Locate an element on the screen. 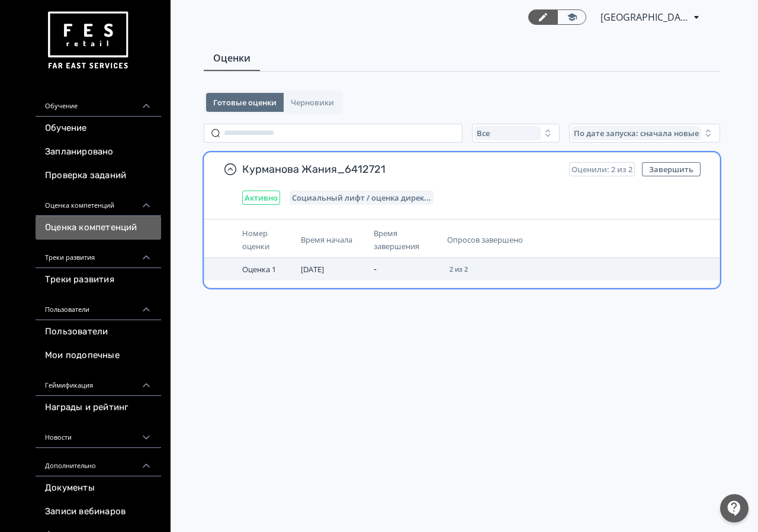  div: Треки развития is located at coordinates (98, 254).